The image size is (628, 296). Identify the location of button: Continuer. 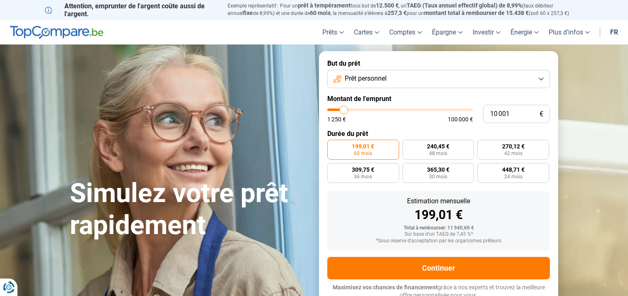
(439, 268).